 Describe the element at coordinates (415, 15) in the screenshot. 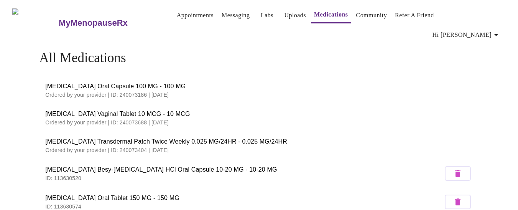

I see `a: Refer a Friend` at that location.